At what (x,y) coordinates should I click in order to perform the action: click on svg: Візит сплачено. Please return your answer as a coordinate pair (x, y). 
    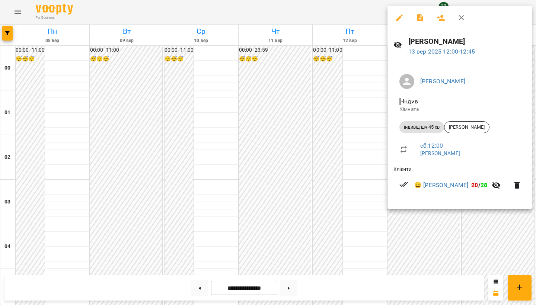
    Looking at the image, I should click on (404, 185).